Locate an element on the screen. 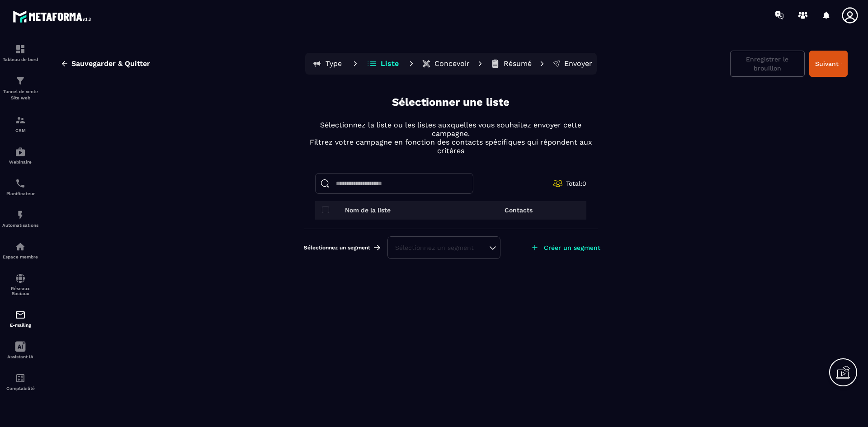  a: accountantaccountantComptabilité is located at coordinates (21, 382).